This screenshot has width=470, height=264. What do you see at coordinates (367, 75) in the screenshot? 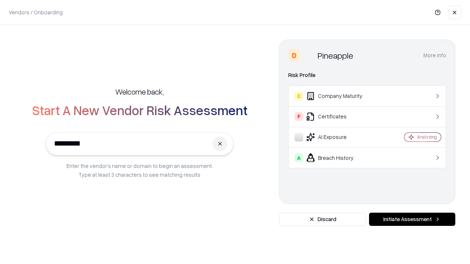
I see `div: Risk Profile` at bounding box center [367, 75].